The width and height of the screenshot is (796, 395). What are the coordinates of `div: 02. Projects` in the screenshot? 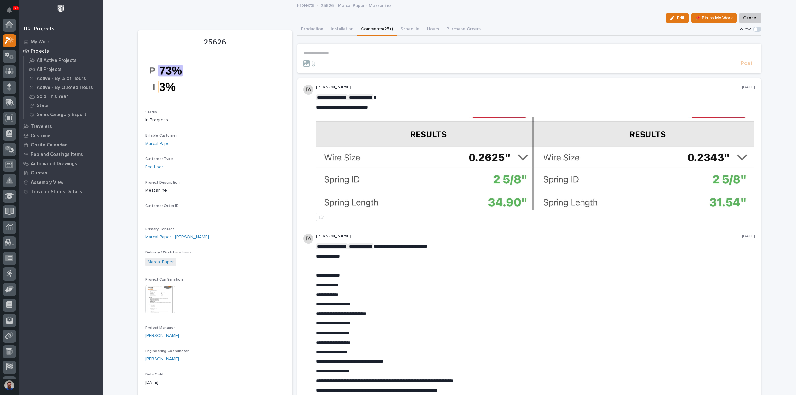 It's located at (39, 29).